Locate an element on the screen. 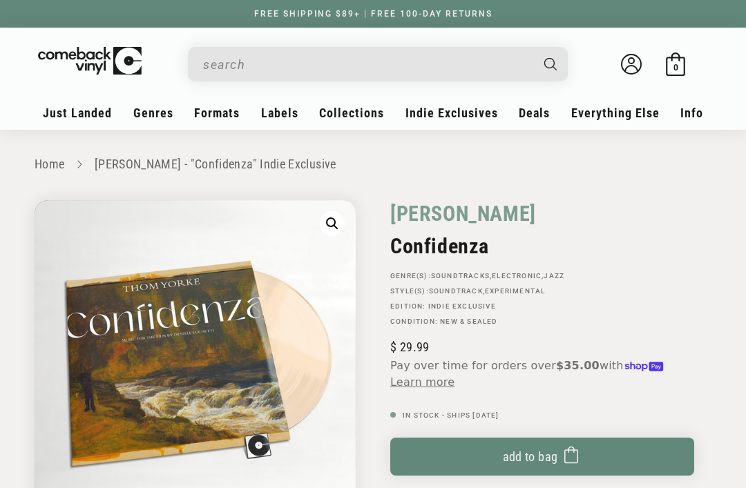 Image resolution: width=746 pixels, height=488 pixels. div: Search is located at coordinates (378, 64).